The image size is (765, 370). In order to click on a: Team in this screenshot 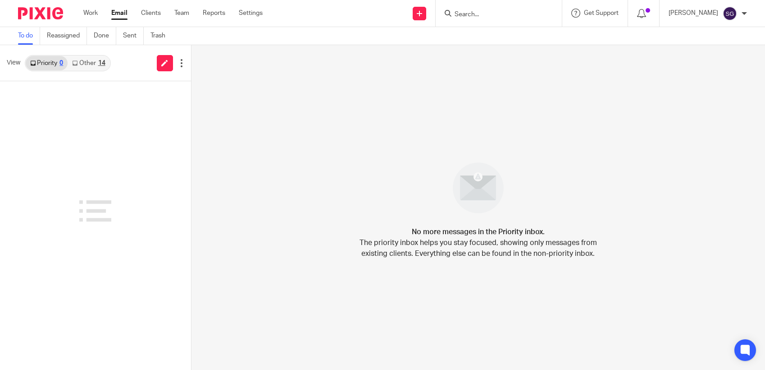, I will do `click(182, 13)`.